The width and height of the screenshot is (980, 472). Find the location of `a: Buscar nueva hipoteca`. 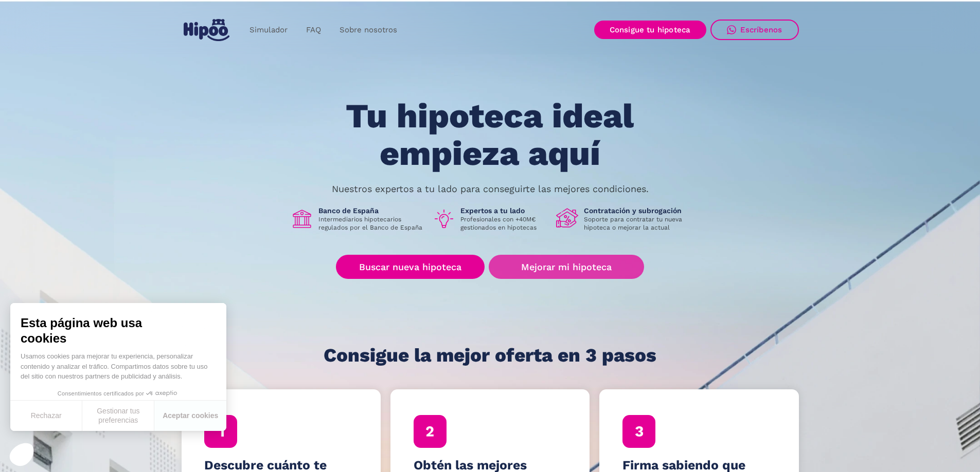

a: Buscar nueva hipoteca is located at coordinates (410, 267).